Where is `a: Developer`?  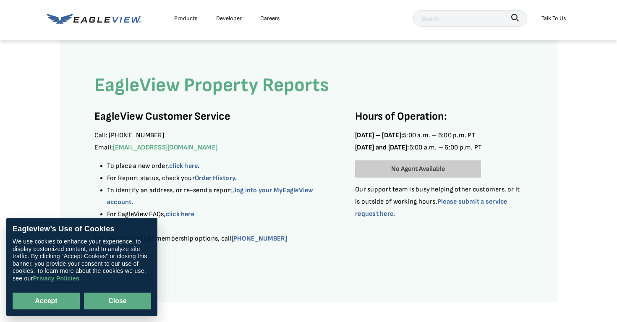 a: Developer is located at coordinates (229, 18).